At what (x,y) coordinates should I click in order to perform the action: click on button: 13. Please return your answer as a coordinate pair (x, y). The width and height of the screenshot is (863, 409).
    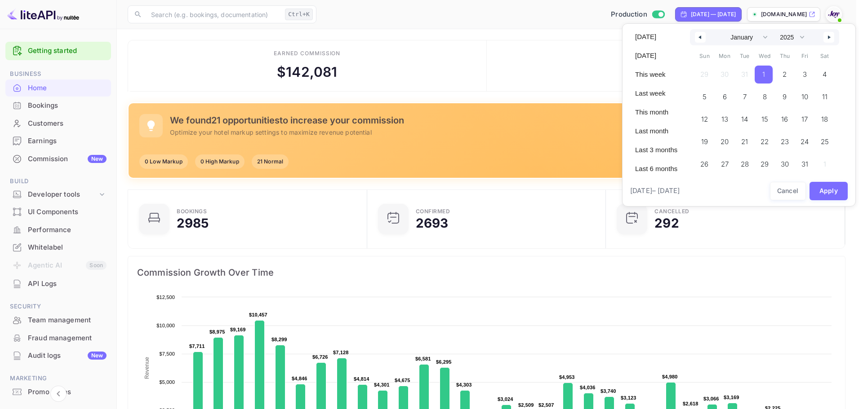
    Looking at the image, I should click on (724, 117).